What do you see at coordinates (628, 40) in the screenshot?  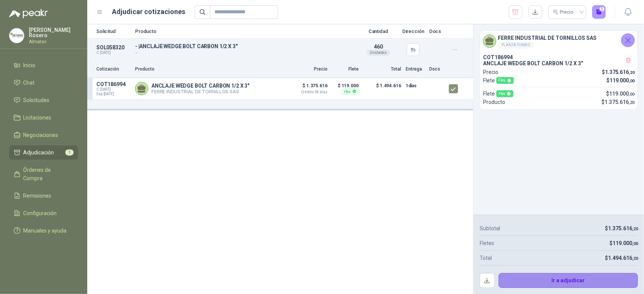 I see `button: Cerrar` at bounding box center [628, 40].